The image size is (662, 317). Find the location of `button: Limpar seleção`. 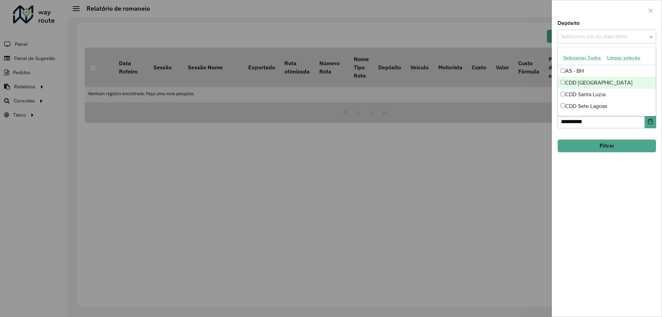

button: Limpar seleção is located at coordinates (624, 58).